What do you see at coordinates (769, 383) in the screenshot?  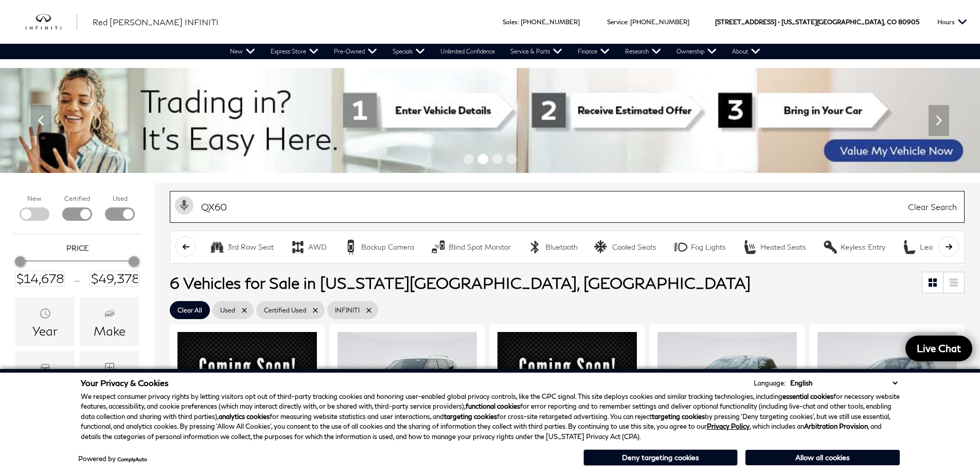 I see `div: Language:` at bounding box center [769, 383].